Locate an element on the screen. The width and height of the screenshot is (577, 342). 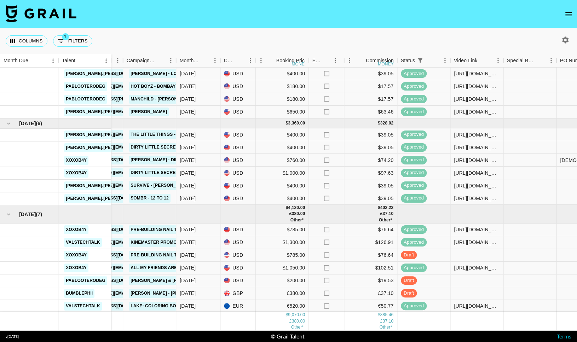
span: € 50.77 is located at coordinates (385, 327).